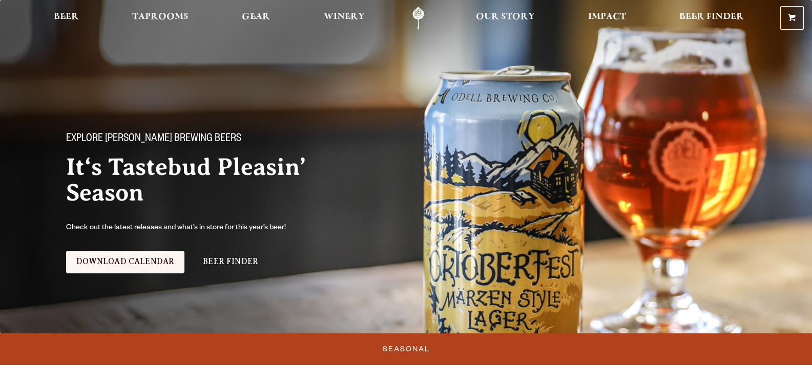 This screenshot has width=812, height=379. What do you see at coordinates (344, 18) in the screenshot?
I see `a: Winery` at bounding box center [344, 18].